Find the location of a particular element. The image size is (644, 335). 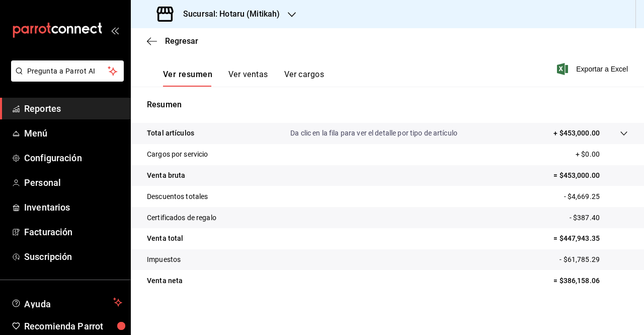

p: = $453,000.00 is located at coordinates (591, 175).